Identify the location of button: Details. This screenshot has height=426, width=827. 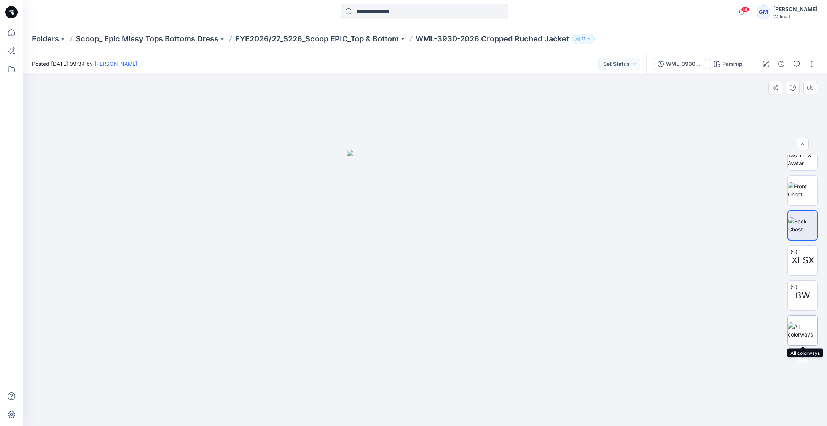
(781, 64).